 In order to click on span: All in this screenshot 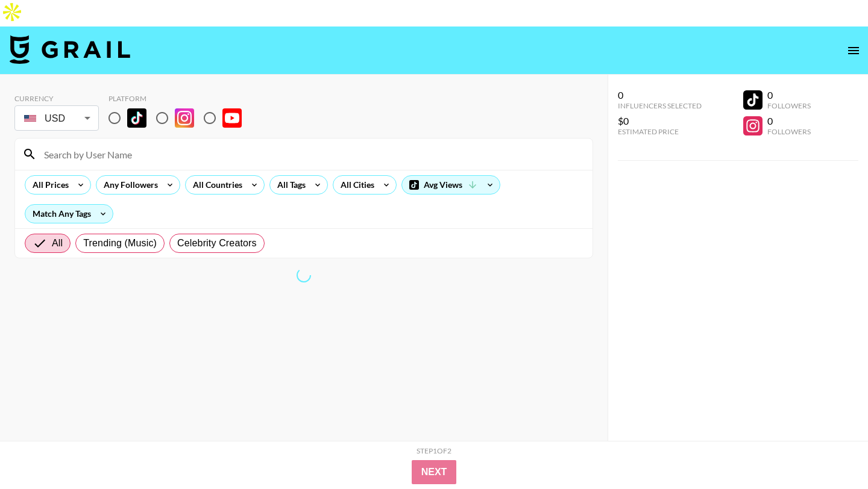, I will do `click(57, 243)`.